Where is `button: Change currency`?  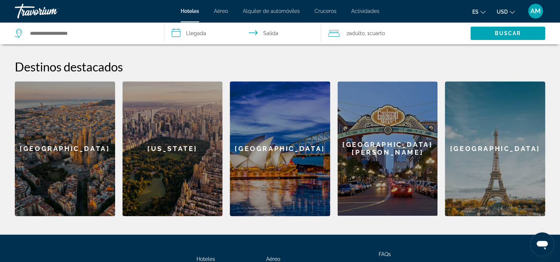
button: Change currency is located at coordinates (506, 11).